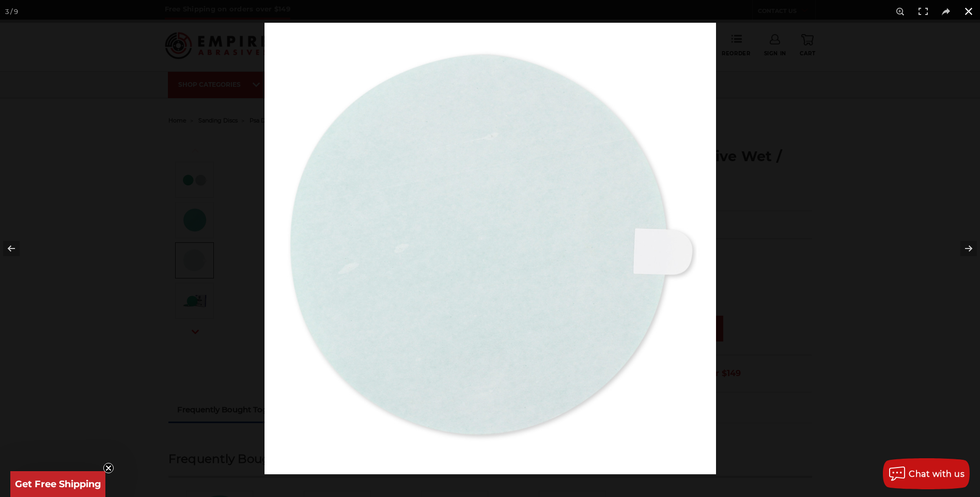  What do you see at coordinates (926, 474) in the screenshot?
I see `button: Chat with us` at bounding box center [926, 474].